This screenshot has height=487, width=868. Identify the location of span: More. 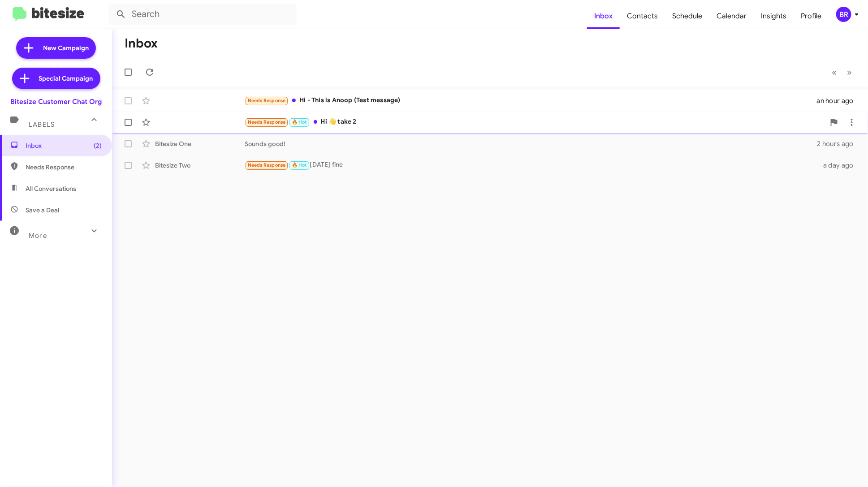
(38, 236).